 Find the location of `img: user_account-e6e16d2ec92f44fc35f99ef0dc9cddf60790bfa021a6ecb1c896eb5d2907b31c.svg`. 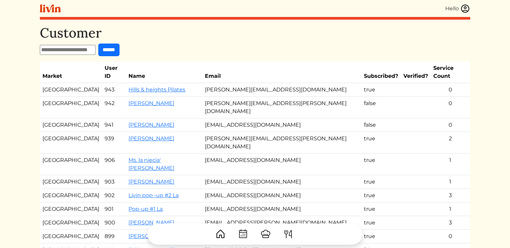

img: user_account-e6e16d2ec92f44fc35f99ef0dc9cddf60790bfa021a6ecb1c896eb5d2907b31c.svg is located at coordinates (465, 9).